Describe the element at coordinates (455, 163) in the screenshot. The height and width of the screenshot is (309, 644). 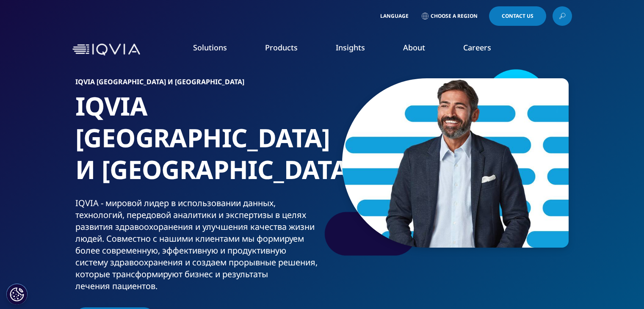
I see `img: 6_rbuportraitoption.jpg` at that location.